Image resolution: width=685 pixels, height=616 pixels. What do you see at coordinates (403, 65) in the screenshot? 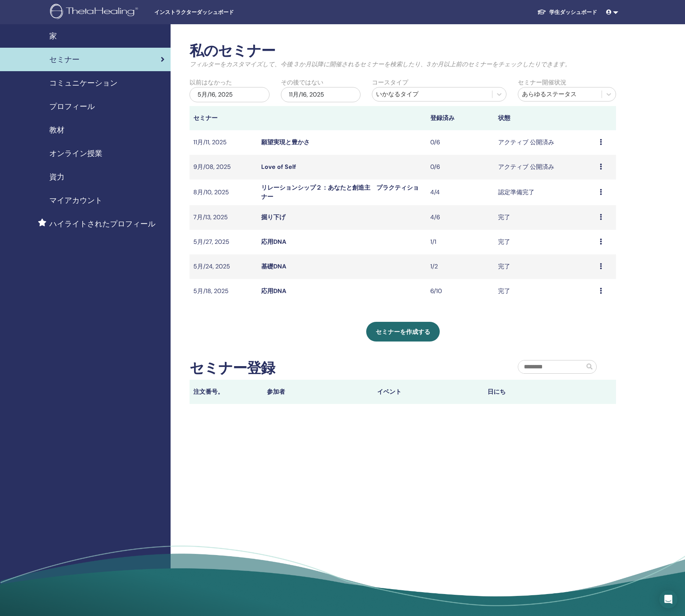
I see `p: フィルターをカスタマイズして、今後 3 か月以降に開催されるセミナーを検索したり、3 か月以上前のセミナーをチェックしたりできます。` at bounding box center [403, 65].